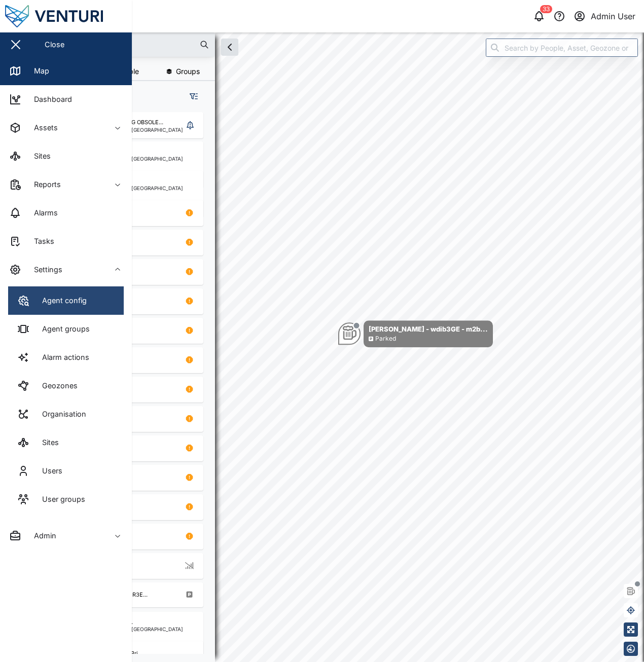 This screenshot has width=644, height=662. What do you see at coordinates (65, 471) in the screenshot?
I see `a: Users` at bounding box center [65, 471].